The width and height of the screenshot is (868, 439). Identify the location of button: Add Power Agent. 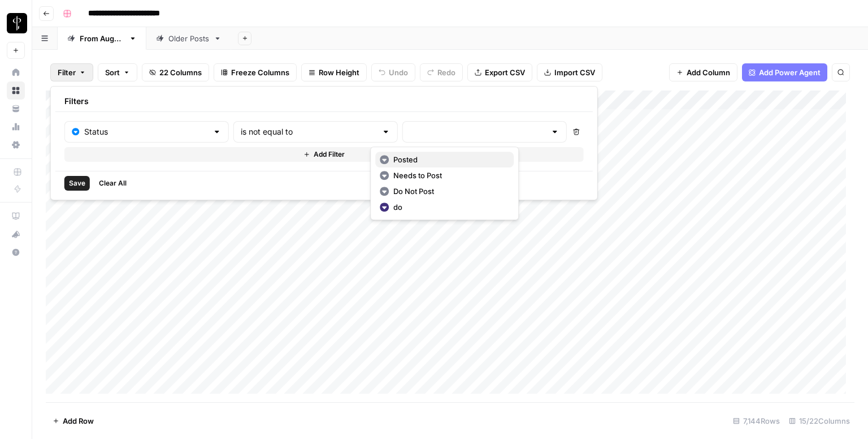
(784, 72).